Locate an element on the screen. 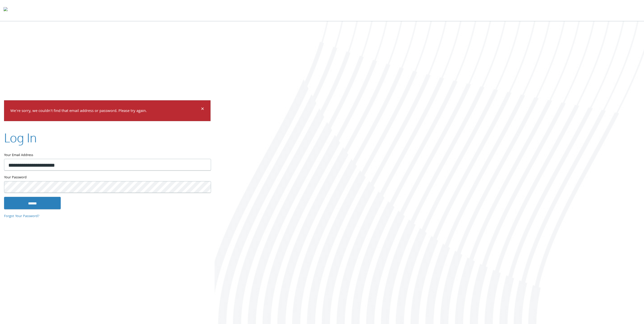 The width and height of the screenshot is (644, 324). h2: Log In is located at coordinates (20, 138).